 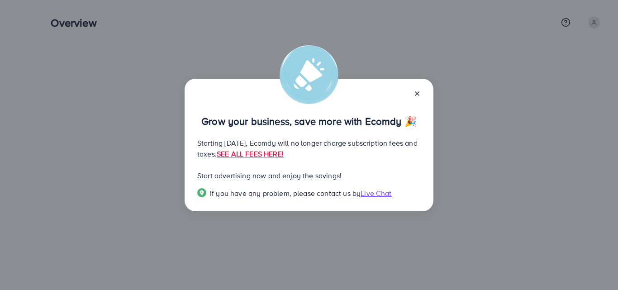 I want to click on a: SEE ALL FEES HERE!, so click(x=250, y=154).